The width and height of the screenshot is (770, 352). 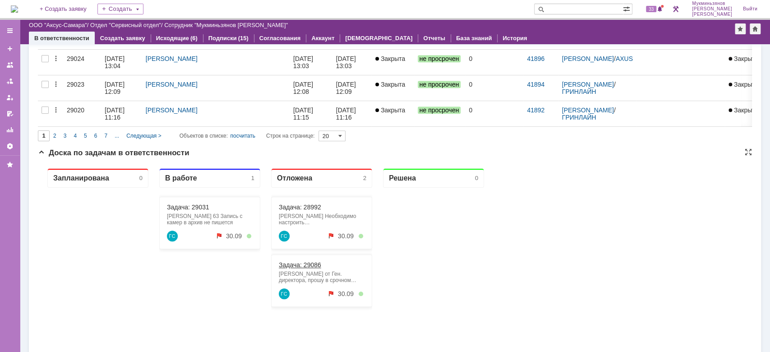 I want to click on div: Создать, so click(x=120, y=9).